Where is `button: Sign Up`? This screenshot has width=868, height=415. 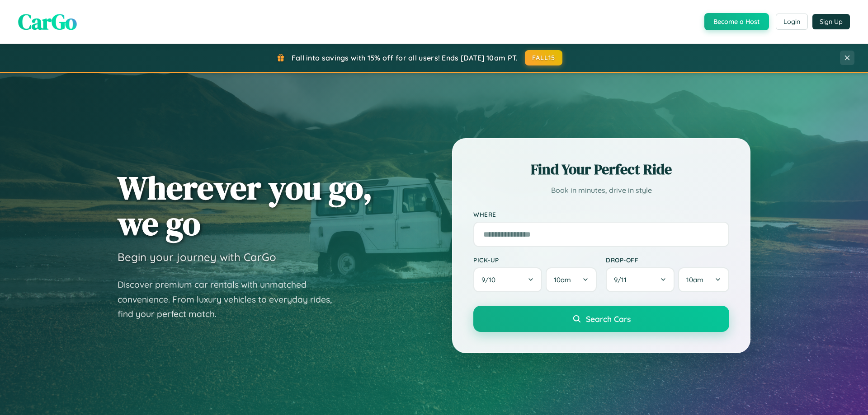
button: Sign Up is located at coordinates (831, 22).